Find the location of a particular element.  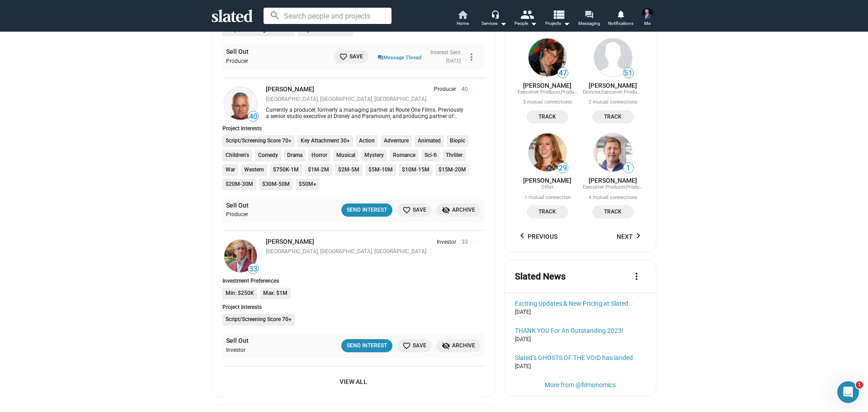

span: 51 is located at coordinates (628, 73).